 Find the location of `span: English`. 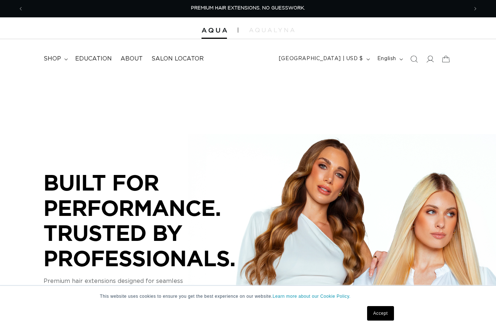

span: English is located at coordinates (386, 59).